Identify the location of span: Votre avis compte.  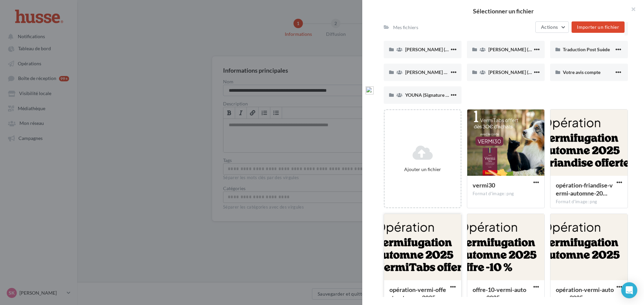
(582, 72).